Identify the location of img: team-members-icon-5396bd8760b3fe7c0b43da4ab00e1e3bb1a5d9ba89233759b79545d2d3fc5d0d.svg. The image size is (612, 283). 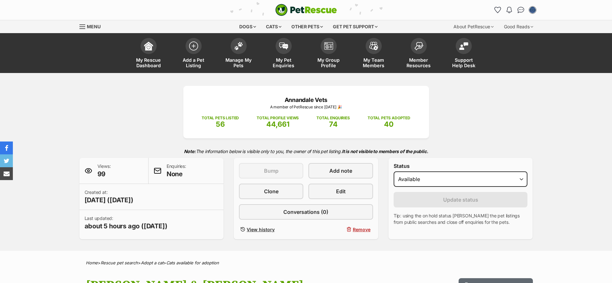
(374, 46).